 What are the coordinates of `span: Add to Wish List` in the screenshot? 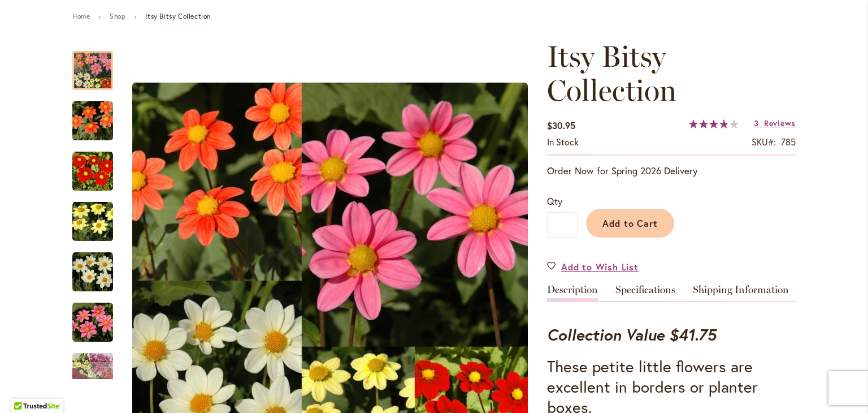 It's located at (600, 266).